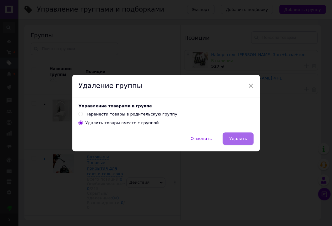 This screenshot has width=332, height=226. Describe the element at coordinates (201, 139) in the screenshot. I see `button: Отменить` at that location.